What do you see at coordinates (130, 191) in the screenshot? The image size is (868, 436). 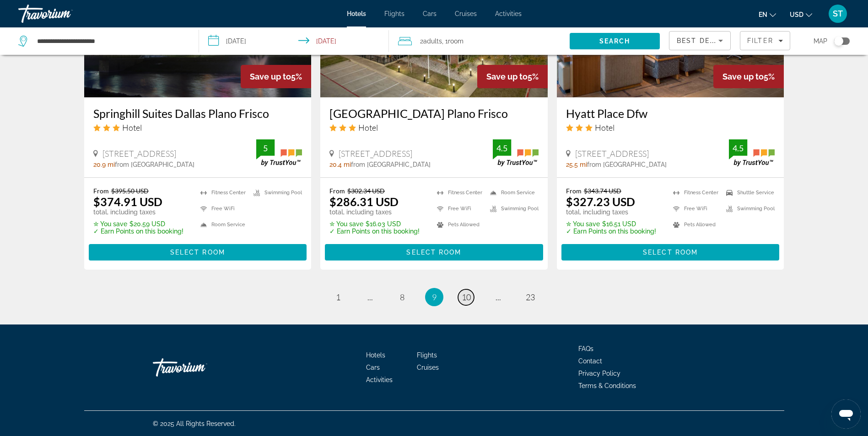 I see `del: $395.50 USD` at bounding box center [130, 191].